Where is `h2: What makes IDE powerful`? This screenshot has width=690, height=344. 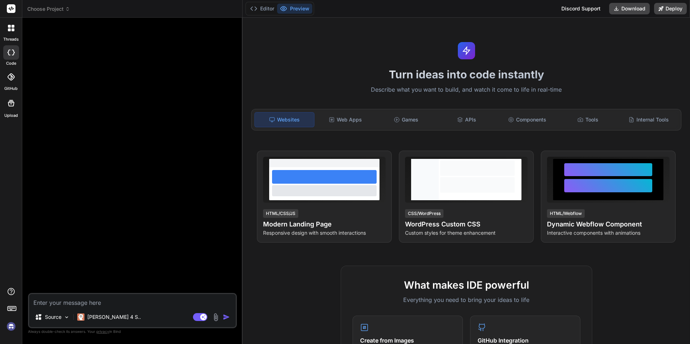 h2: What makes IDE powerful is located at coordinates (466, 285).